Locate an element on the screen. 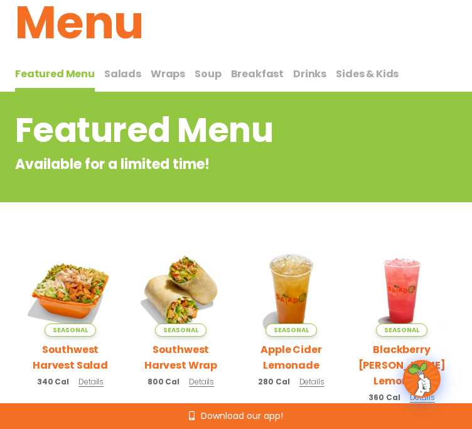 This screenshot has height=429, width=472. div: Tabbed content is located at coordinates (236, 77).